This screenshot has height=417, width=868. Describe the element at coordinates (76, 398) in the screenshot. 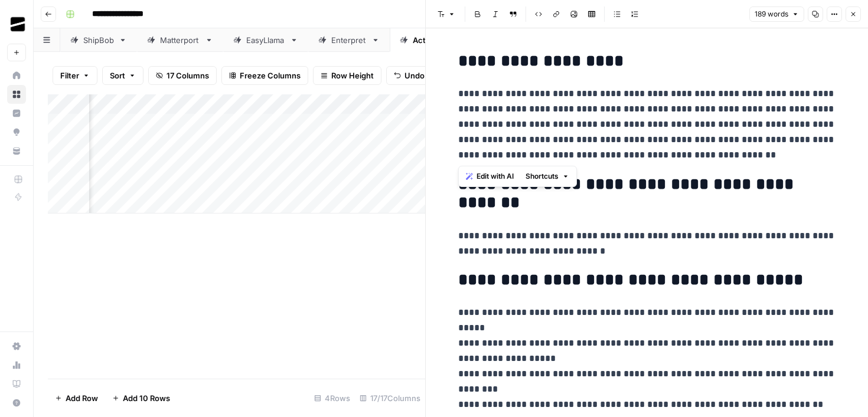

I see `button: Add Row` at that location.